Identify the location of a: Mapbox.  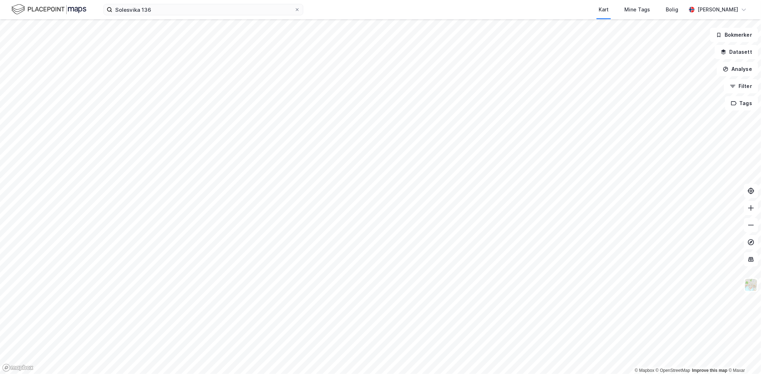
(644, 371).